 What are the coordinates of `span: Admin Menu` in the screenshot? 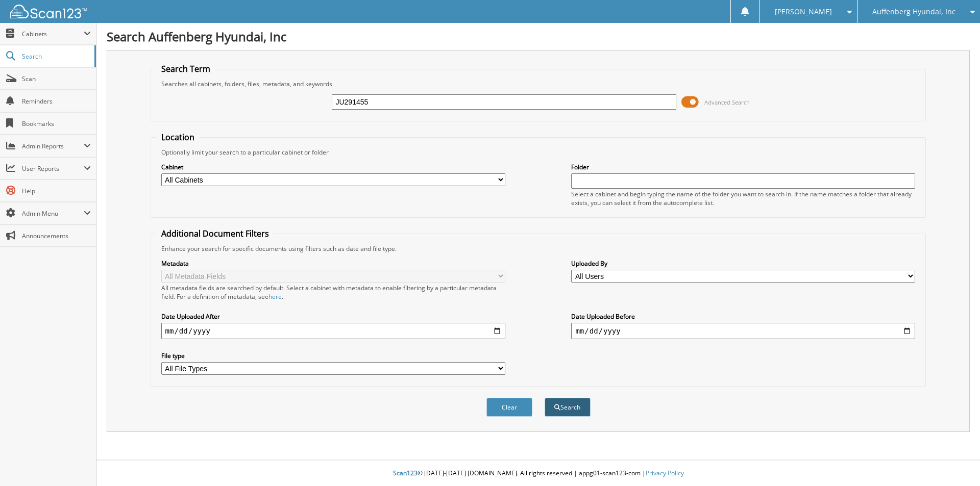 It's located at (52, 213).